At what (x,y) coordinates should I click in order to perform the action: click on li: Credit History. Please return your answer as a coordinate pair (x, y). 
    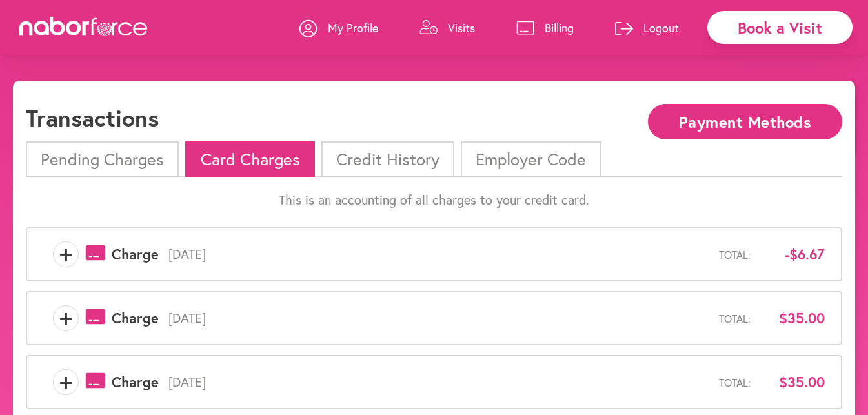
    Looking at the image, I should click on (388, 159).